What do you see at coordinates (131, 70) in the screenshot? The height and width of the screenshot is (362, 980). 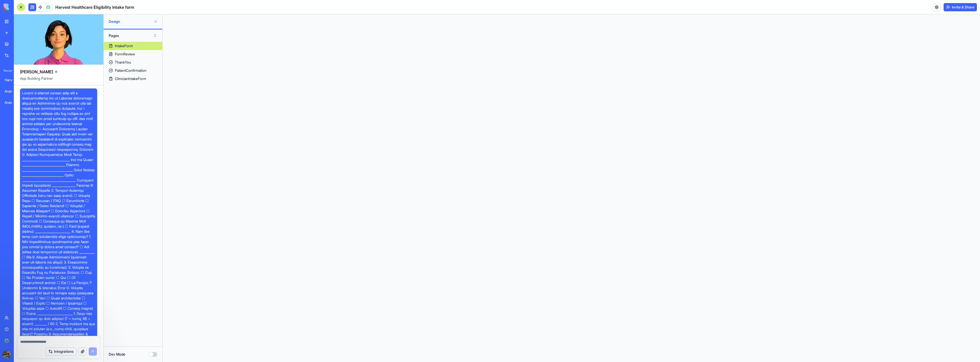 I see `div: PatientConfirmation` at bounding box center [131, 70].